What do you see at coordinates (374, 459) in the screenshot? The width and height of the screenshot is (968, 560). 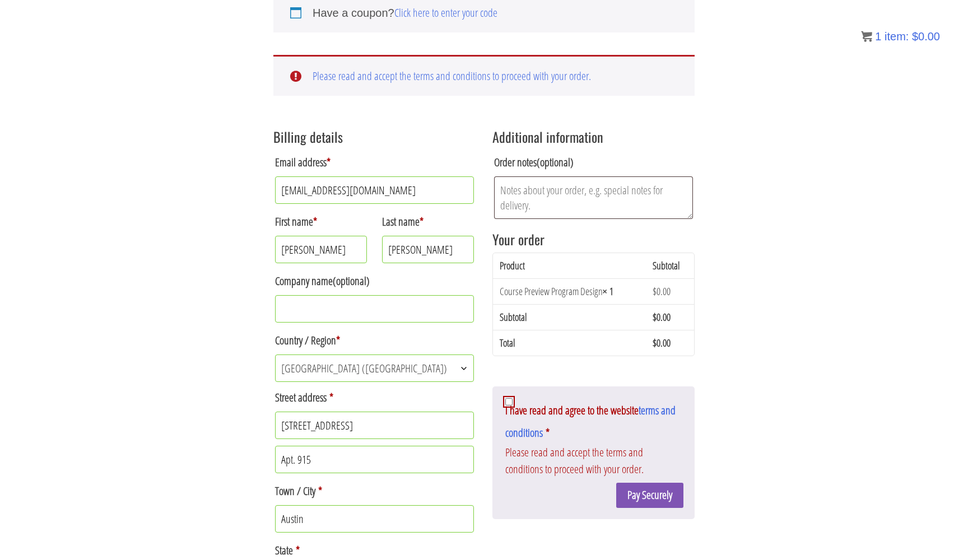 I see `input: Apartment, suite, unit, etc. (optional)` at bounding box center [374, 459].